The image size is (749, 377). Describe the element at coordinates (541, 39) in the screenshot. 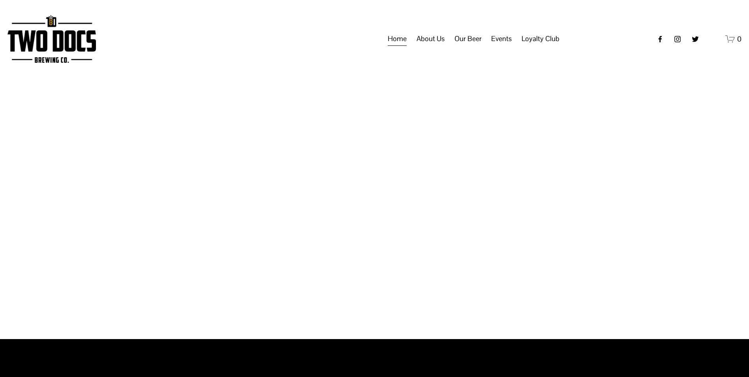

I see `span: Loyalty Club` at that location.